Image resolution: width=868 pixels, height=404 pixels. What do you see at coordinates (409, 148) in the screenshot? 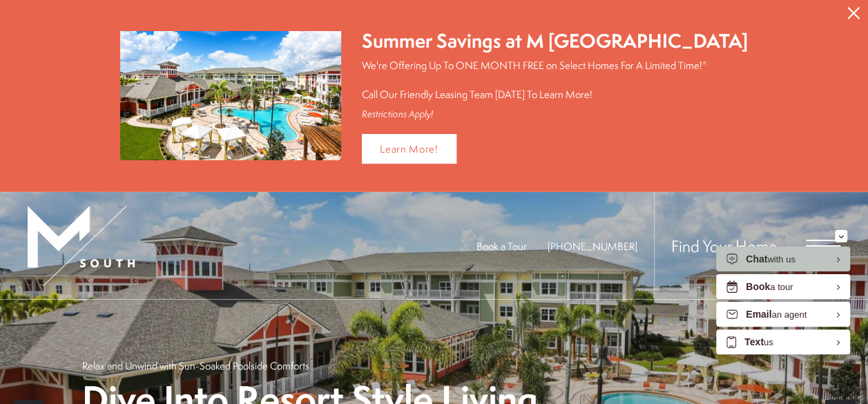
I see `a: Learn More!` at bounding box center [409, 148].